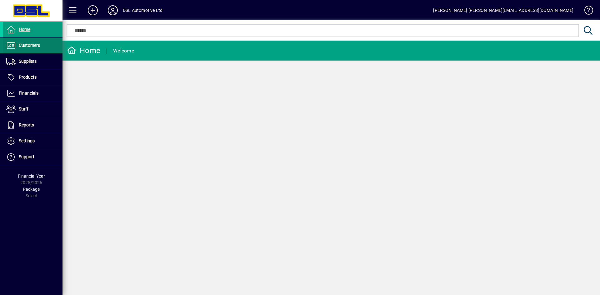 The height and width of the screenshot is (295, 600). Describe the element at coordinates (31, 189) in the screenshot. I see `span: Package` at that location.